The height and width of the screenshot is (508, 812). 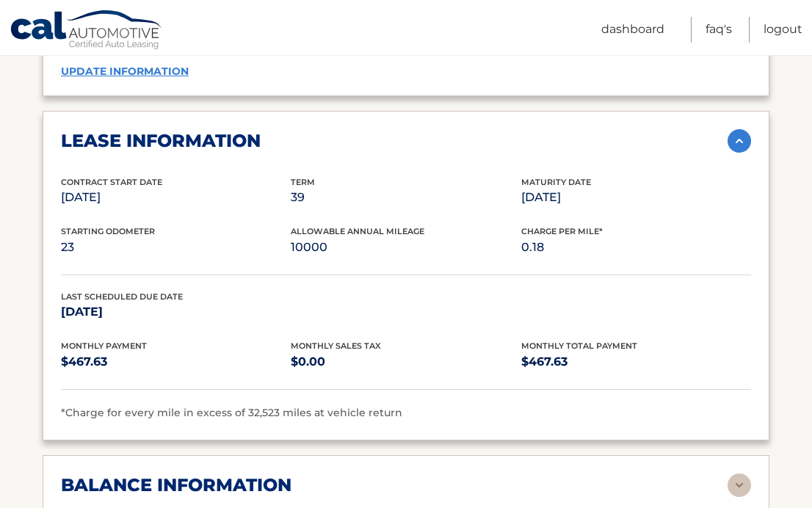 I want to click on p: 23, so click(x=176, y=247).